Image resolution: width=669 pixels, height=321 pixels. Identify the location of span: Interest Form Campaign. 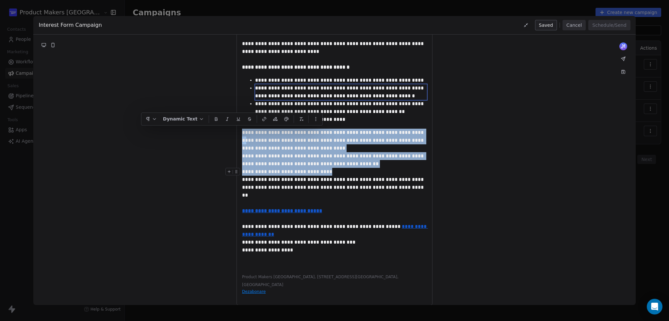
(70, 25).